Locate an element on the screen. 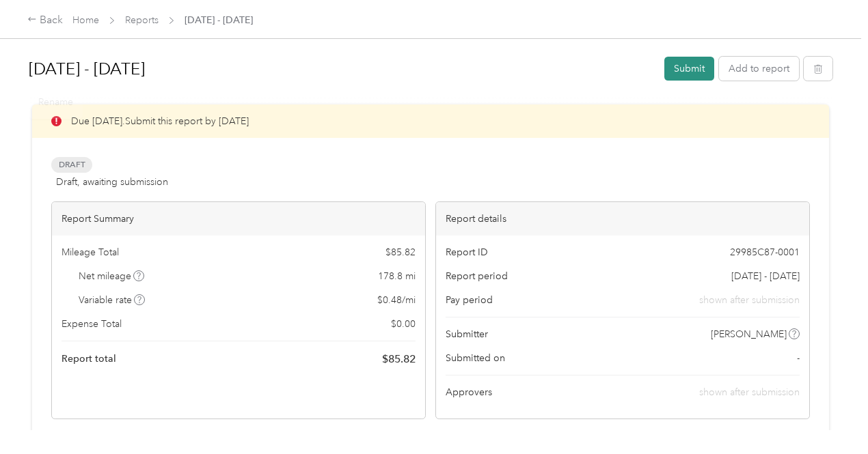 Image resolution: width=868 pixels, height=454 pixels. span: Expense Total is located at coordinates (92, 324).